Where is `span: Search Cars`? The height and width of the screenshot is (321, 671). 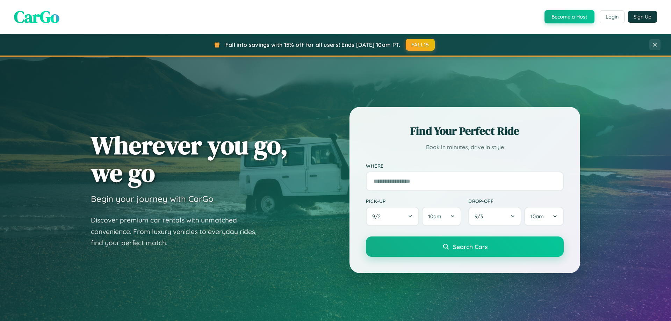
span: Search Cars is located at coordinates (470, 247).